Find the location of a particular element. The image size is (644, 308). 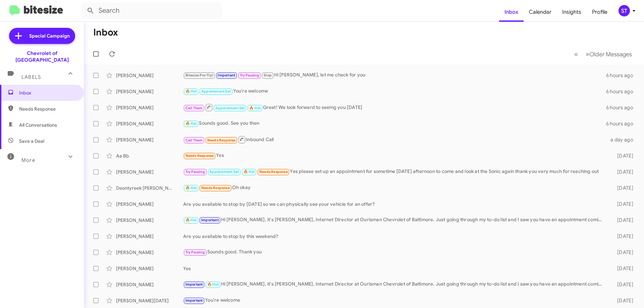

button: Previous is located at coordinates (576, 54).